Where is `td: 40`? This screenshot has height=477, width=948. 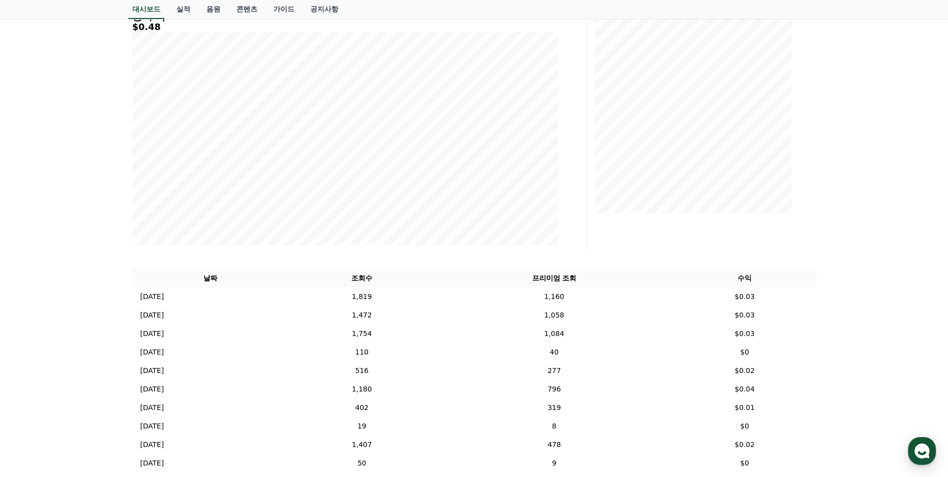
td: 40 is located at coordinates (554, 352).